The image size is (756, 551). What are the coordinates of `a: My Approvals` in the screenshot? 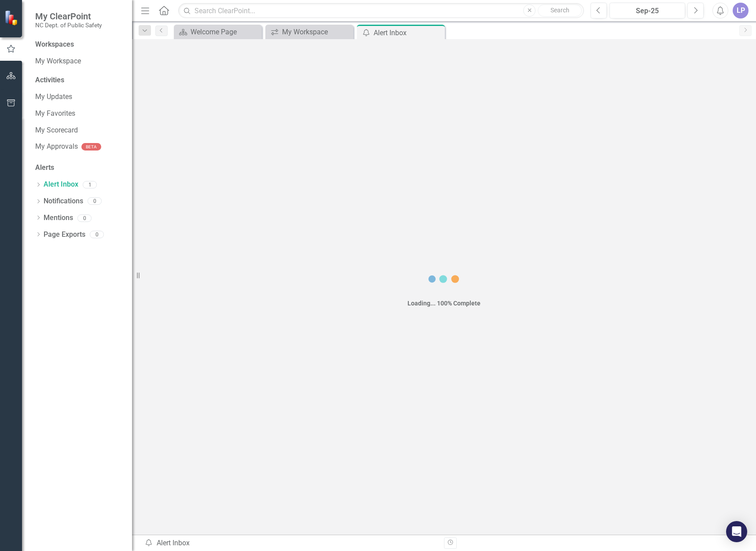 It's located at (56, 146).